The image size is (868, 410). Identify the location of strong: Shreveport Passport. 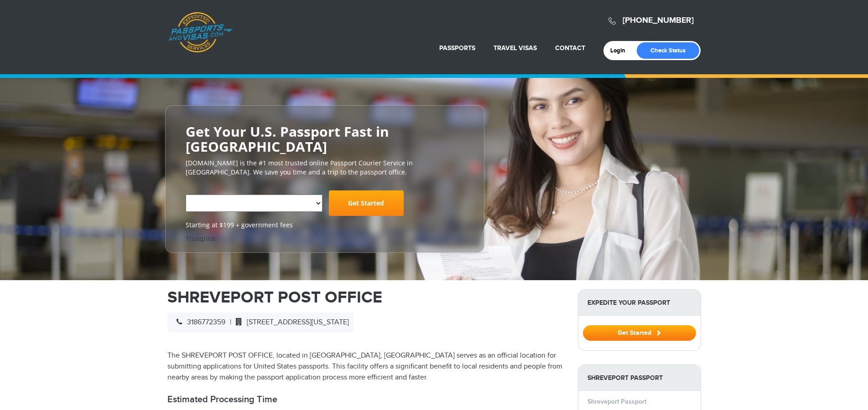
(640, 378).